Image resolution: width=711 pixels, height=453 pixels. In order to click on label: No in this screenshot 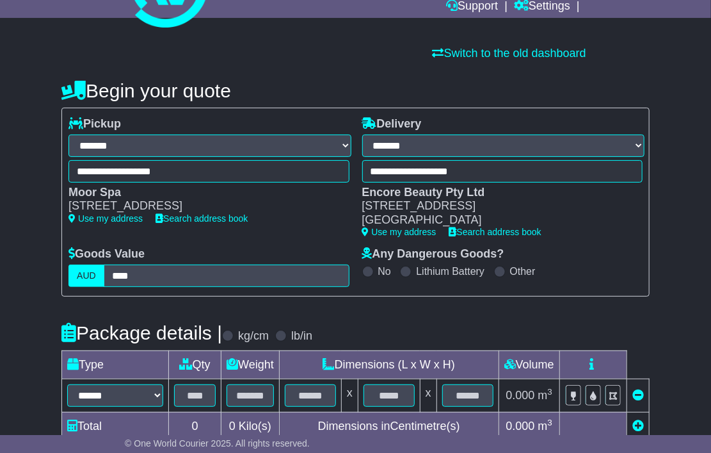, I will do `click(385, 271)`.